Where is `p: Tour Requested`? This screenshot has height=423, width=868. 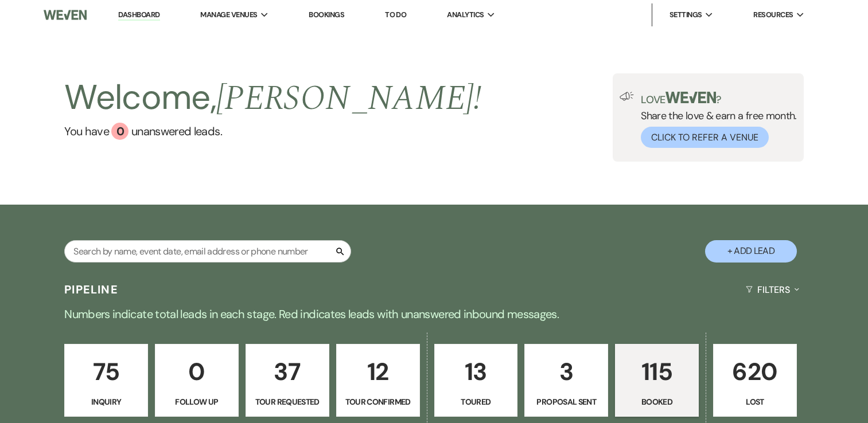 p: Tour Requested is located at coordinates (287, 402).